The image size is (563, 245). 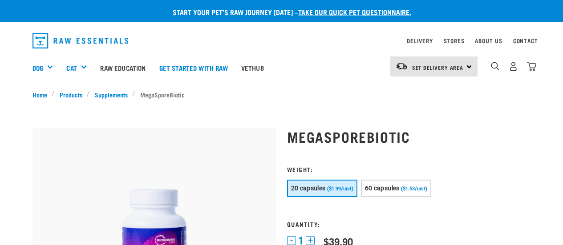 What do you see at coordinates (382, 188) in the screenshot?
I see `span: 60 capsules` at bounding box center [382, 188].